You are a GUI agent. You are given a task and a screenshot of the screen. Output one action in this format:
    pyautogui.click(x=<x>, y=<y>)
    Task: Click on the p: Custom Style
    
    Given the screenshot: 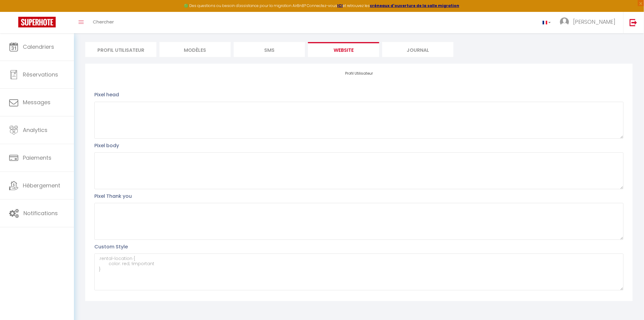 What is the action you would take?
    pyautogui.click(x=359, y=247)
    